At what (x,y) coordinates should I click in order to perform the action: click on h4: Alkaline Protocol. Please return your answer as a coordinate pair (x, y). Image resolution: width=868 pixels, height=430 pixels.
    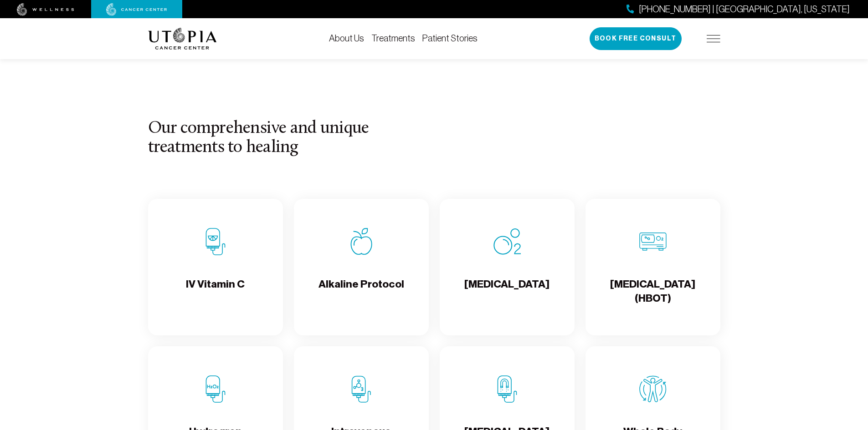
    Looking at the image, I should click on (361, 292).